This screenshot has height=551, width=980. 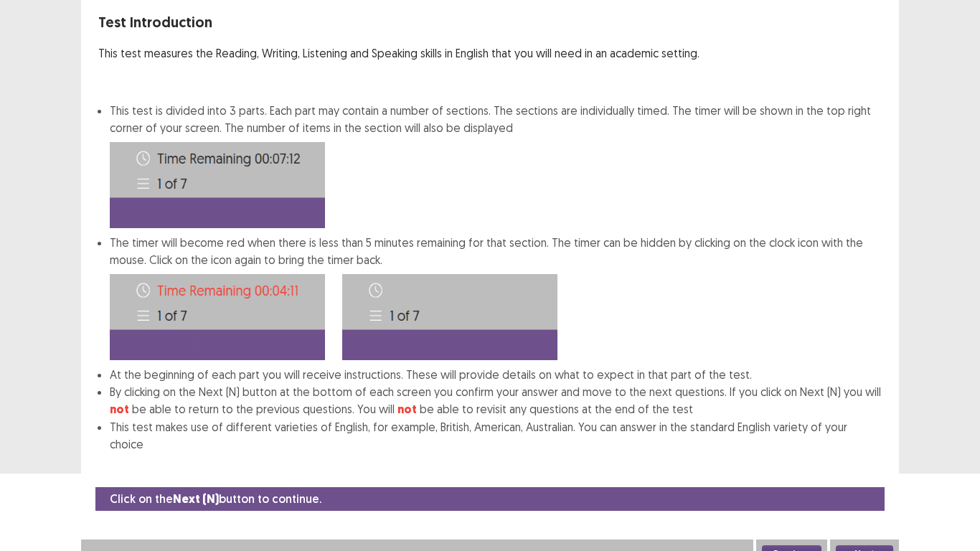 I want to click on li: The timer will become red when there is less than 5 minutes remaining for that section. The timer..., so click(x=495, y=300).